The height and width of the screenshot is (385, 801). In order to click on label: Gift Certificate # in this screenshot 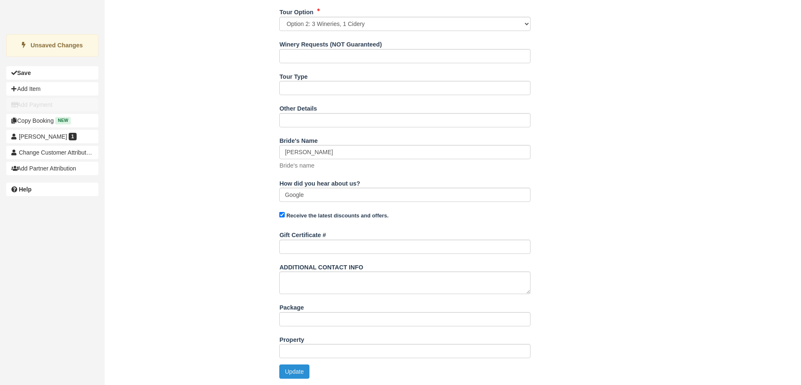, I will do `click(302, 234)`.